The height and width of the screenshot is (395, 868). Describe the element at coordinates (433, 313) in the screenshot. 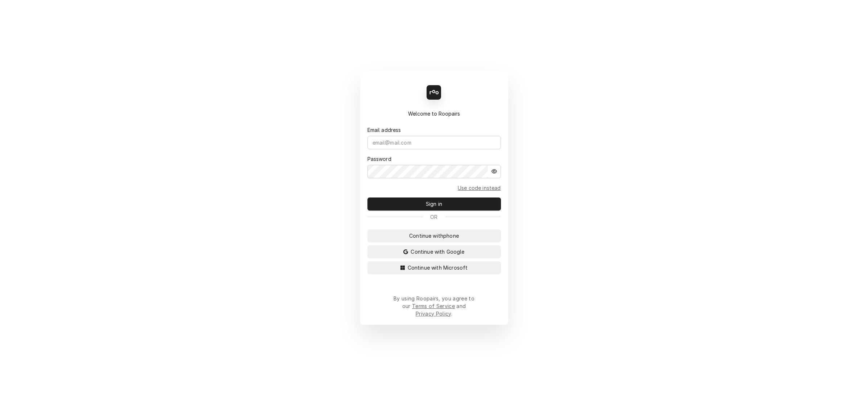

I see `a: Privacy Policy` at that location.